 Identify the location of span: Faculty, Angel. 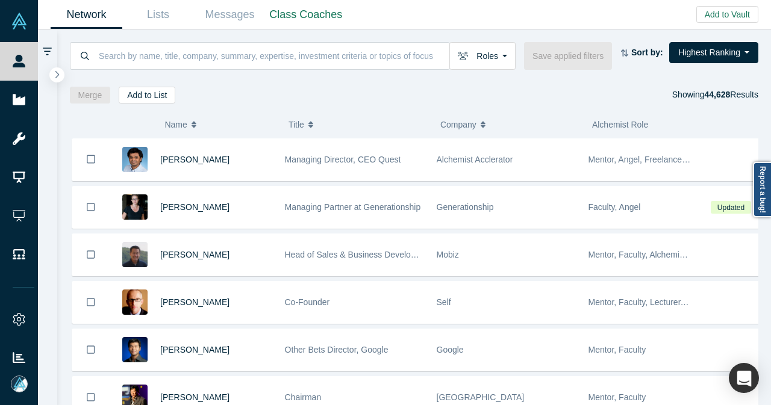
(614, 207).